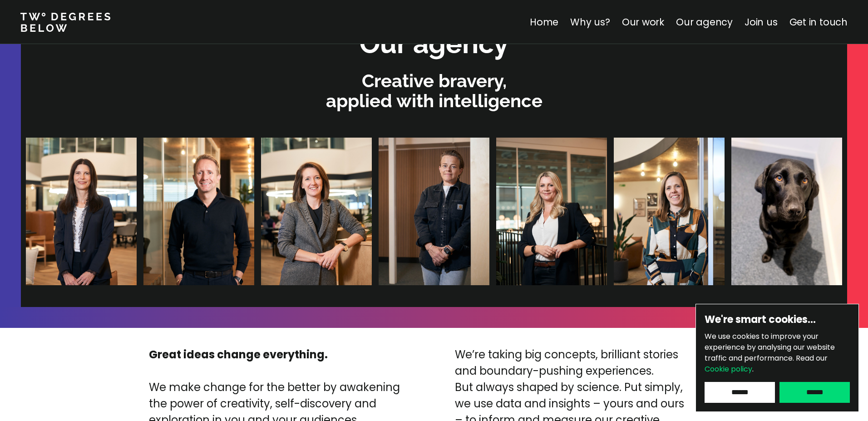  I want to click on img: Gemma, so click(316, 211).